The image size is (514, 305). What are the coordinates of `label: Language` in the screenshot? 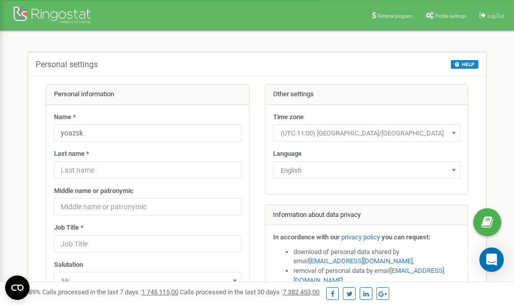 It's located at (287, 154).